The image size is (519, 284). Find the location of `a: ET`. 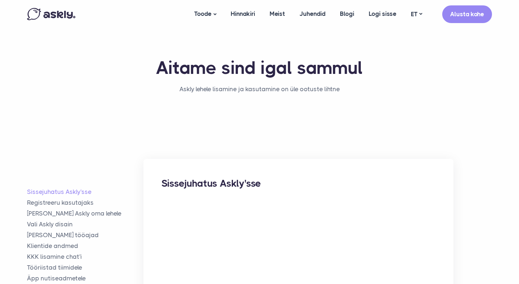

a: ET is located at coordinates (416, 14).